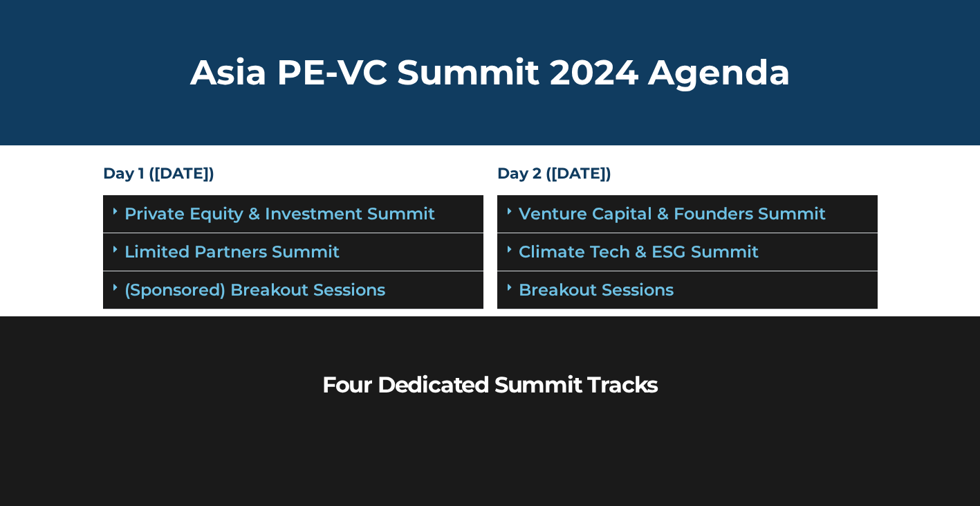  Describe the element at coordinates (232, 251) in the screenshot. I see `a: Limited Partners Summit` at that location.